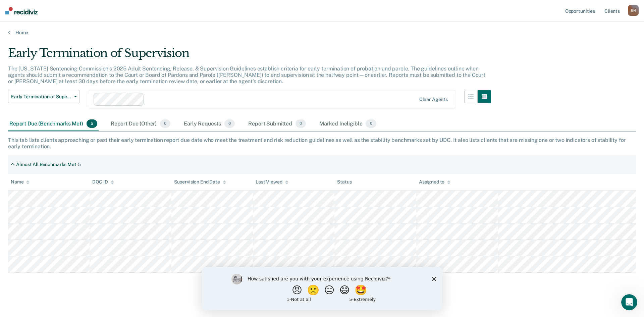 This screenshot has width=644, height=317. Describe the element at coordinates (634, 10) in the screenshot. I see `div: B H` at that location.